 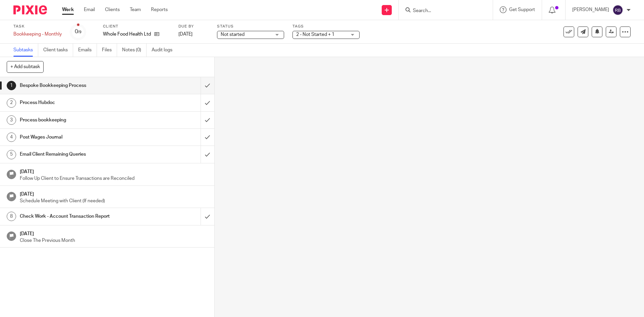 I want to click on a: Subtasks, so click(x=26, y=50).